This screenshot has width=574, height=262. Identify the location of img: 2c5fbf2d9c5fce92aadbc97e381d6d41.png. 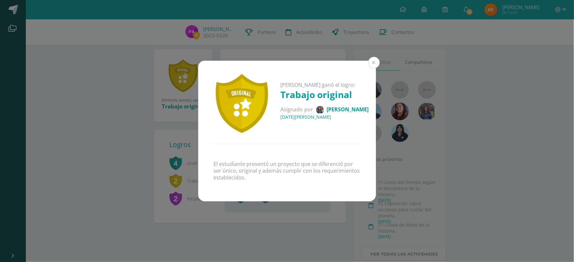
(320, 110).